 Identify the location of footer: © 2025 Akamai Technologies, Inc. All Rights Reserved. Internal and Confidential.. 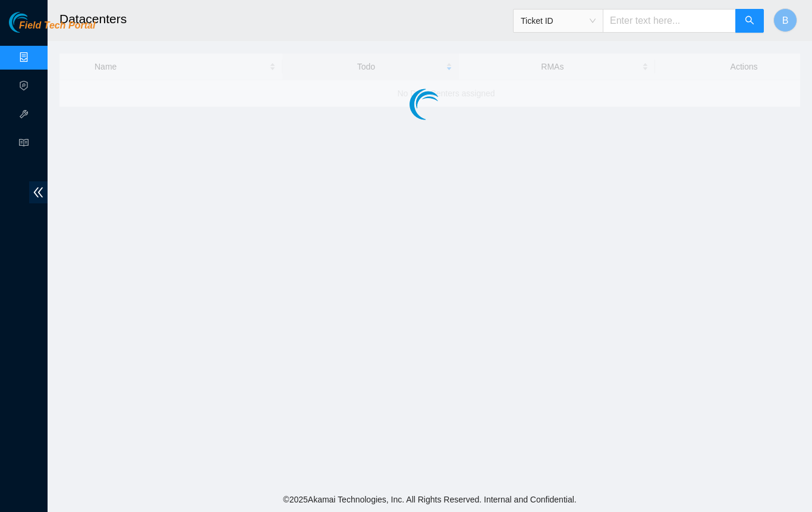
(430, 499).